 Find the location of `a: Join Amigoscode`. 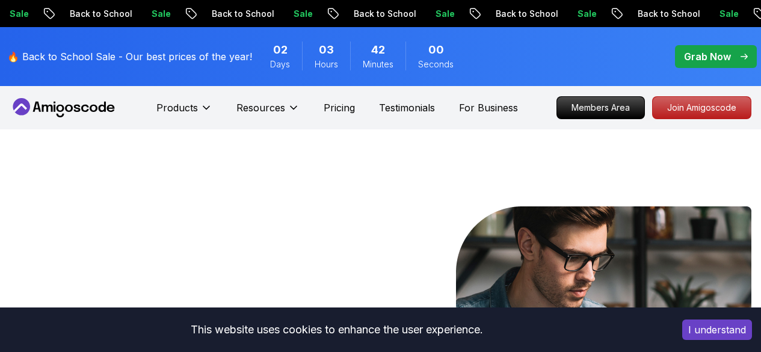

a: Join Amigoscode is located at coordinates (702, 108).